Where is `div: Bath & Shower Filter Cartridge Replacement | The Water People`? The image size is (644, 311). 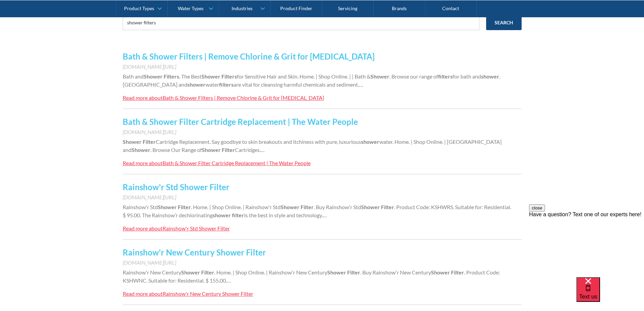
div: Bath & Shower Filter Cartridge Replacement | The Water People is located at coordinates (237, 163).